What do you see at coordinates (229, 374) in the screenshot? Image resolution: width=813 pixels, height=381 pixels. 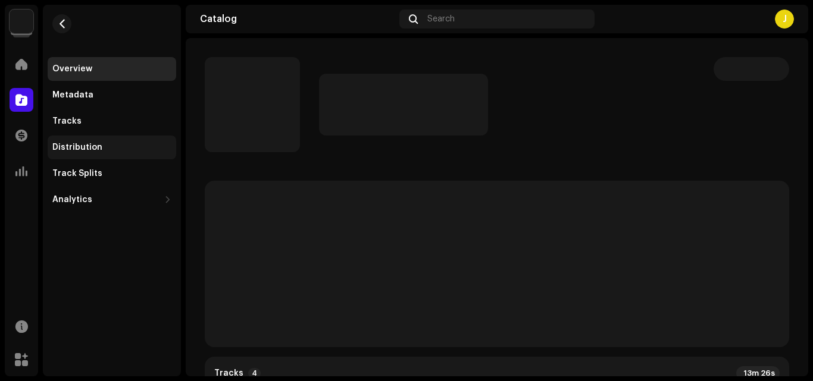 I see `strong: Tracks` at bounding box center [229, 374].